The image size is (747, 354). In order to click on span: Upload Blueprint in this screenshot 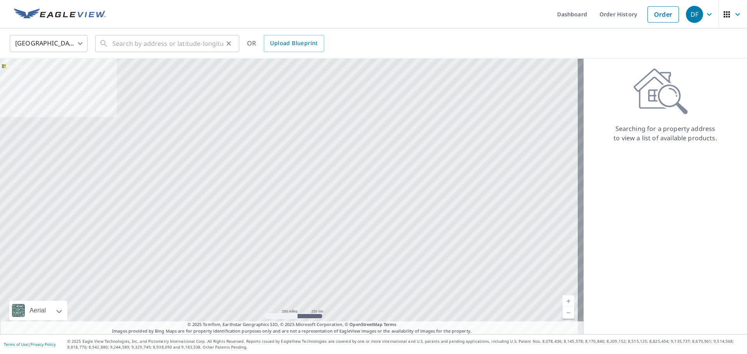, I will do `click(294, 43)`.